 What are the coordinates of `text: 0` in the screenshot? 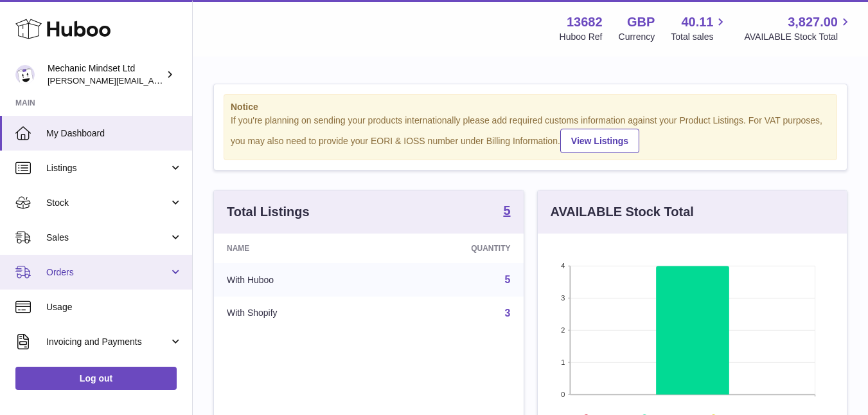 It's located at (563, 394).